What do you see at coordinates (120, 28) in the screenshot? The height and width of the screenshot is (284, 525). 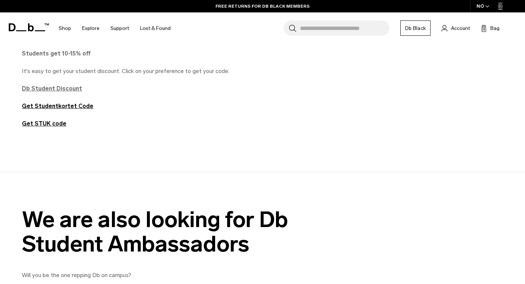 I see `a: Support` at bounding box center [120, 28].